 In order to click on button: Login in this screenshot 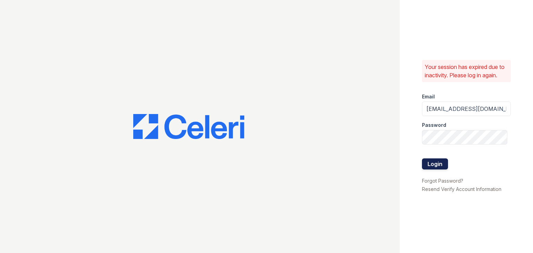, I will do `click(435, 164)`.